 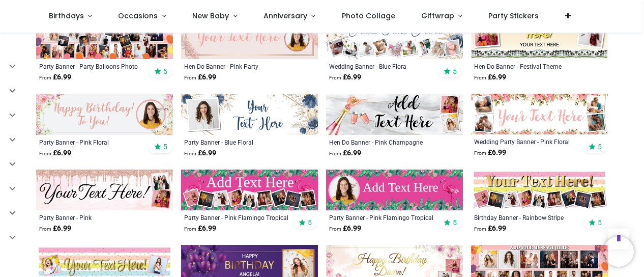 What do you see at coordinates (539, 114) in the screenshot?
I see `img: Personalised Wedding Party Banner - Pink Floral - Custom Text & 4 Photo Upload` at bounding box center [539, 114].